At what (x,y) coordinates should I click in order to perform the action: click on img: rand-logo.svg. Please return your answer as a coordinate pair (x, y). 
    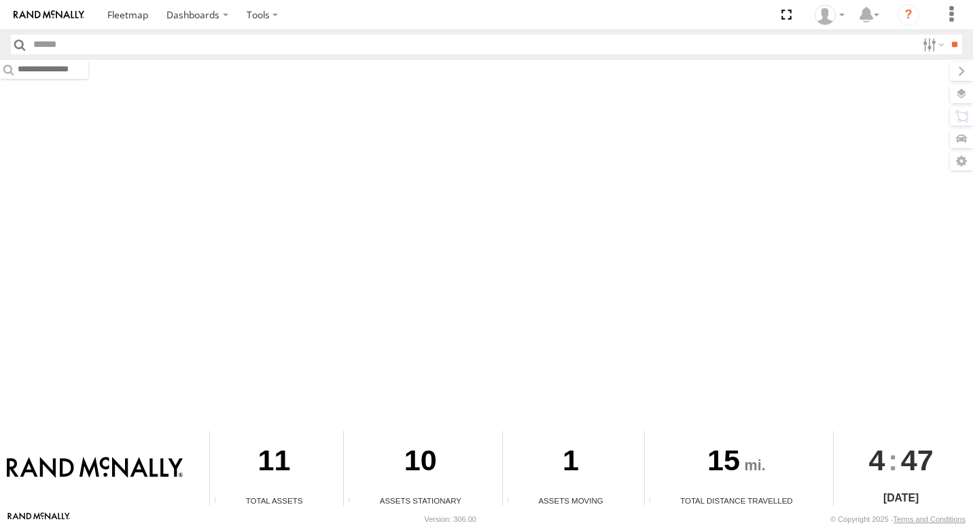
    Looking at the image, I should click on (49, 15).